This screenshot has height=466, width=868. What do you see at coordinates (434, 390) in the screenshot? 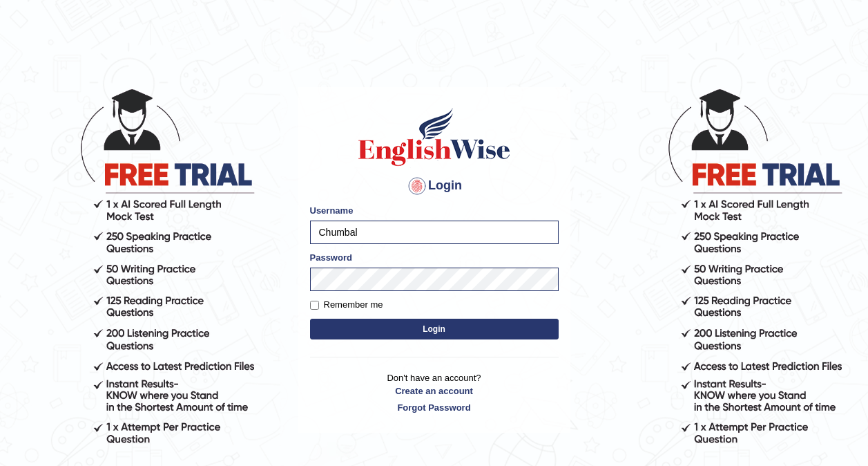
I see `a: Create an account` at bounding box center [434, 390].